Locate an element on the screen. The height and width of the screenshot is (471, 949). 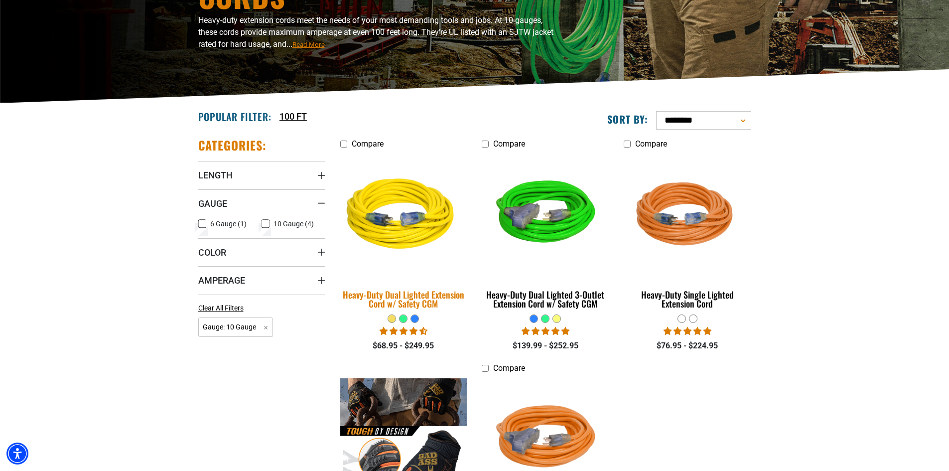
span: 5.00 stars is located at coordinates (688, 331).